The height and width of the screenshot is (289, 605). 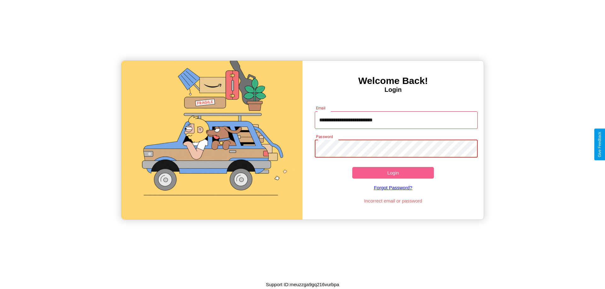 I want to click on h4: Login, so click(x=393, y=90).